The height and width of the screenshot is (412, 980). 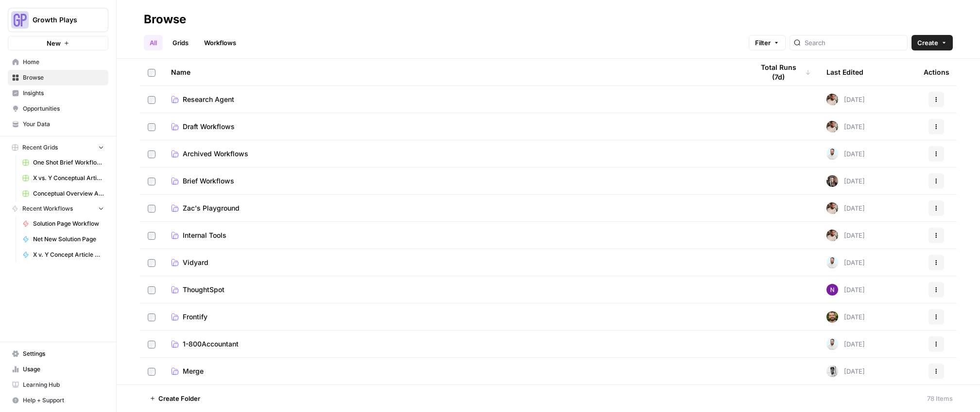 What do you see at coordinates (832, 372) in the screenshot?
I see `img: o8hgcv6hpqdh9lctxyvavr17wuhn` at bounding box center [832, 372].